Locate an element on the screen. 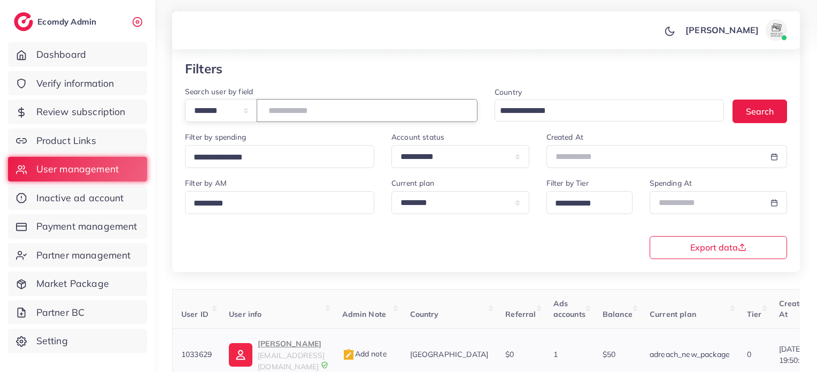 This screenshot has height=372, width=817. label: Filter by Tier is located at coordinates (568, 183).